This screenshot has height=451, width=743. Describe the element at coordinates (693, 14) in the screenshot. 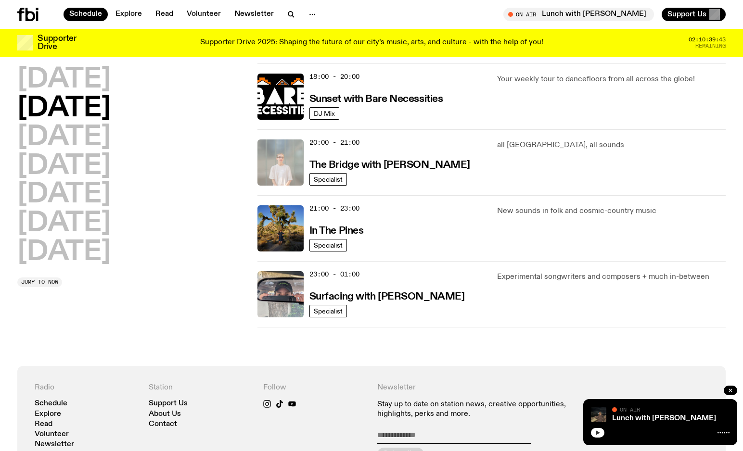

I see `button: Support Us` at that location.